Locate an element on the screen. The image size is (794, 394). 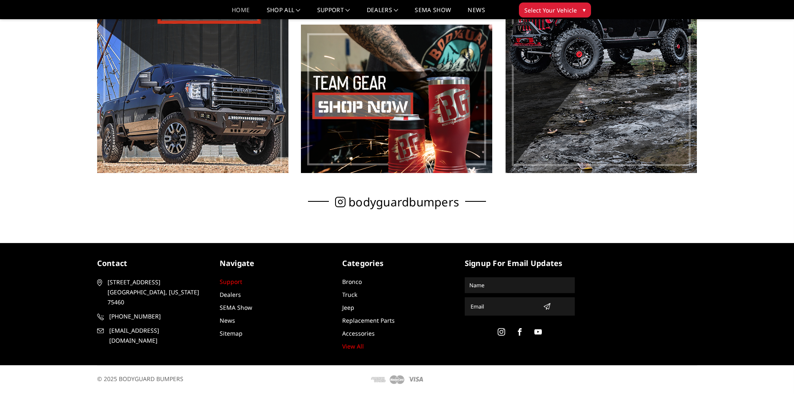
span: bodyguardbumpers is located at coordinates (403, 202).